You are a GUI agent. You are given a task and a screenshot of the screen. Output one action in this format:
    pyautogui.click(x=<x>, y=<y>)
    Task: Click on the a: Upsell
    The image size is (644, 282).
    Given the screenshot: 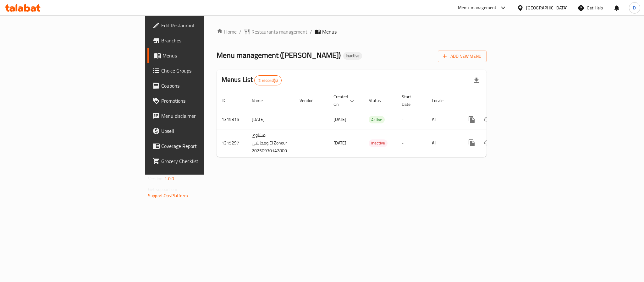 What is the action you would take?
    pyautogui.click(x=200, y=131)
    